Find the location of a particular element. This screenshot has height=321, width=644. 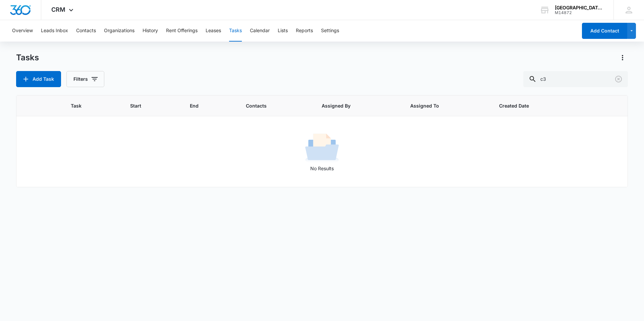

button: Actions is located at coordinates (623, 58).